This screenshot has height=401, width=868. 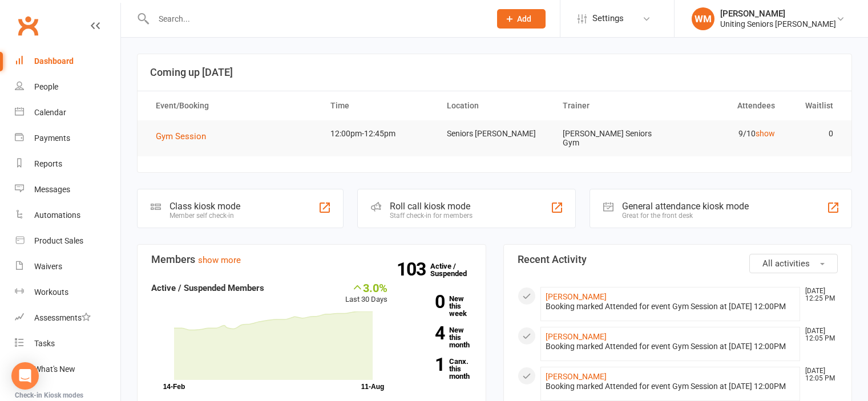 I want to click on strong: 4, so click(x=424, y=333).